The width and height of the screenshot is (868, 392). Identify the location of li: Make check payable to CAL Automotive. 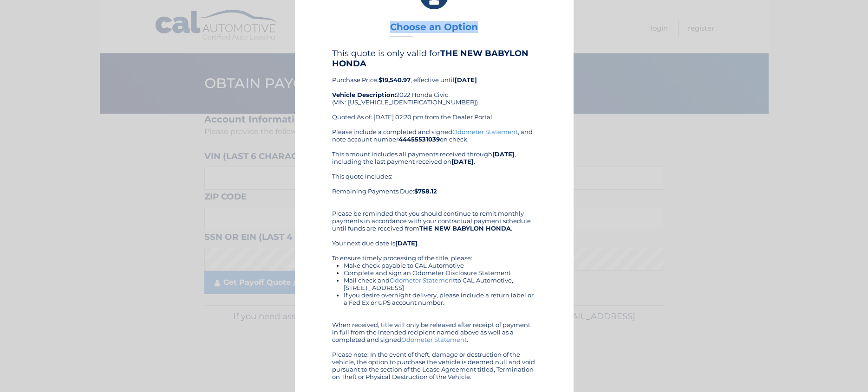
(440, 265).